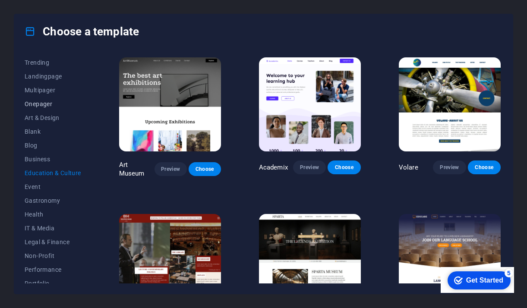 Image resolution: width=527 pixels, height=308 pixels. Describe the element at coordinates (310, 104) in the screenshot. I see `img: Academix` at that location.